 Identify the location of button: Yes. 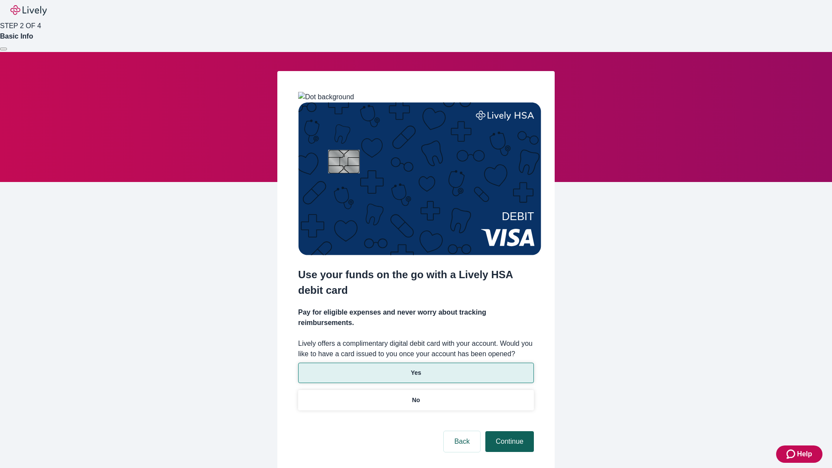
(416, 373).